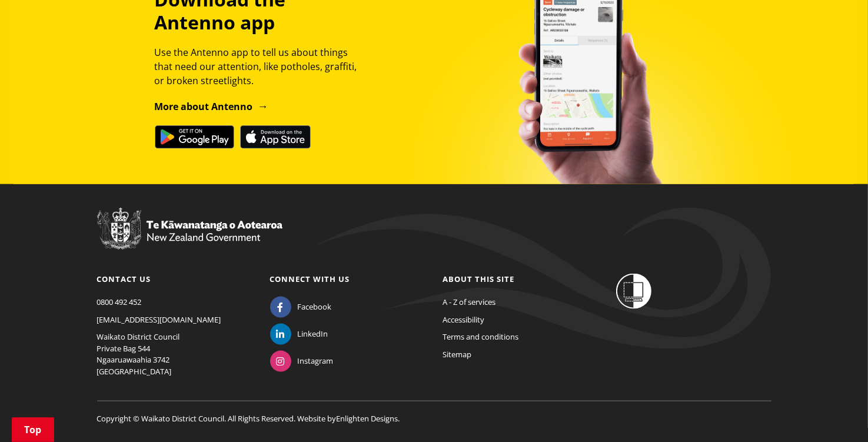  I want to click on a: Instagram, so click(302, 360).